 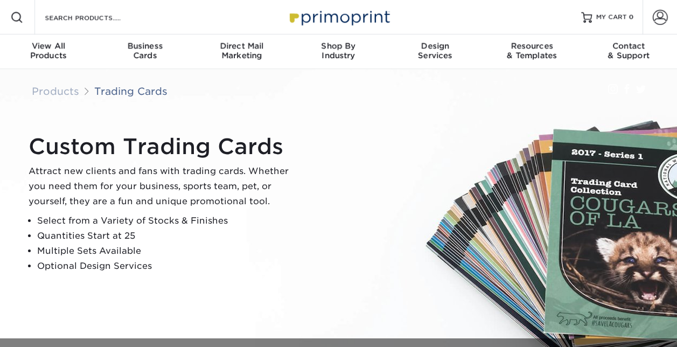 I want to click on a: Shop ByIndustry, so click(x=339, y=52).